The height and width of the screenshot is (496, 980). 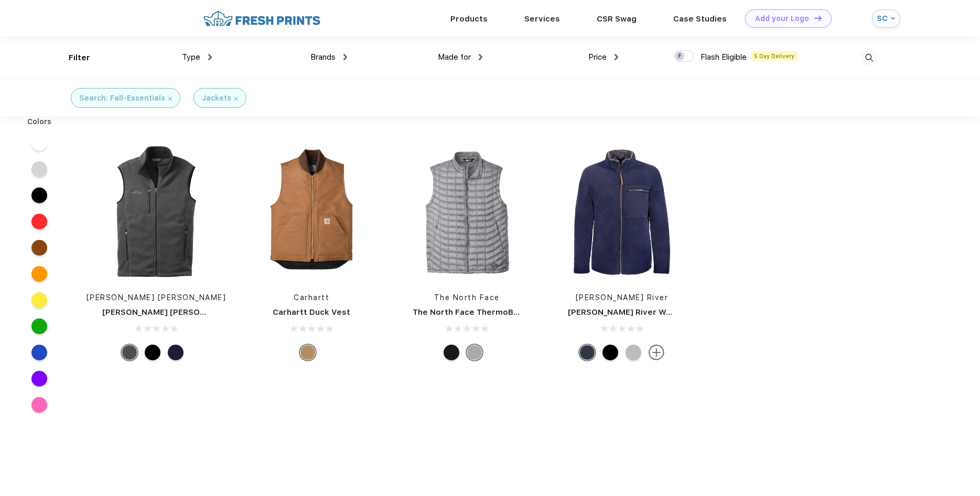 I want to click on span: Made for, so click(x=454, y=57).